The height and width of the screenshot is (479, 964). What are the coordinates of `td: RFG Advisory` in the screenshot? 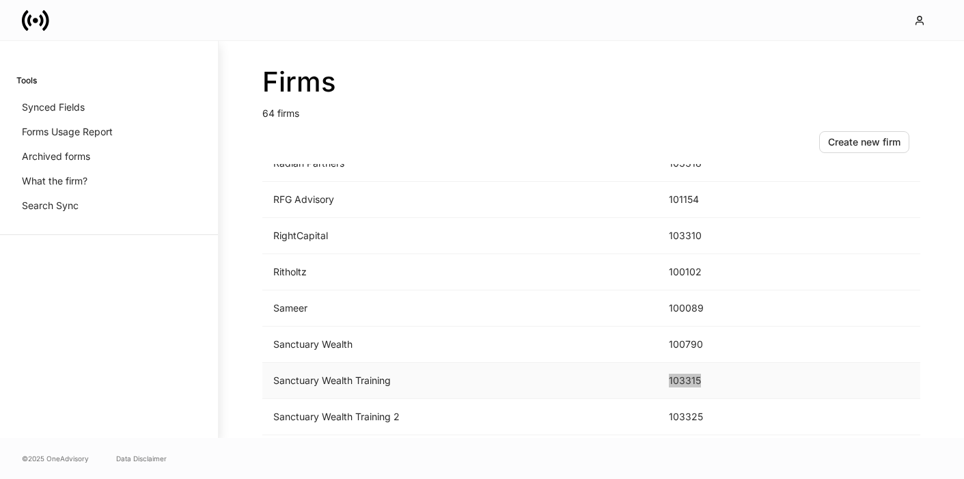 It's located at (460, 199).